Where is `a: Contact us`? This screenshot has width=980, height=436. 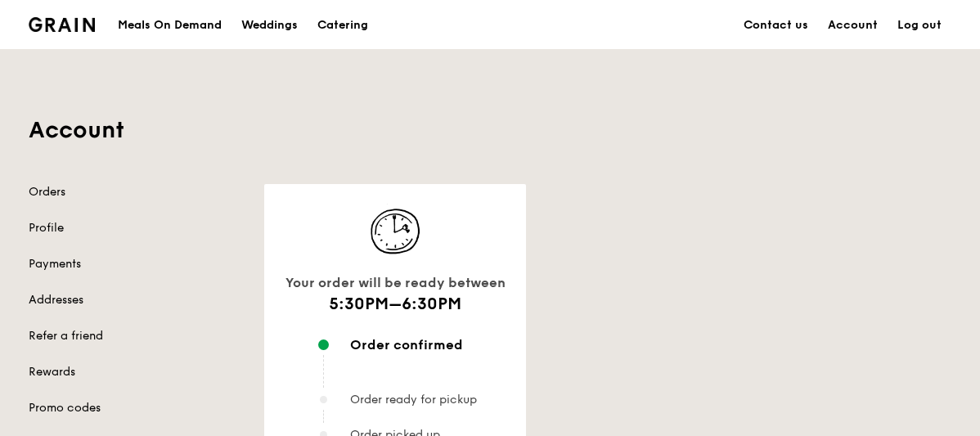
a: Contact us is located at coordinates (775, 25).